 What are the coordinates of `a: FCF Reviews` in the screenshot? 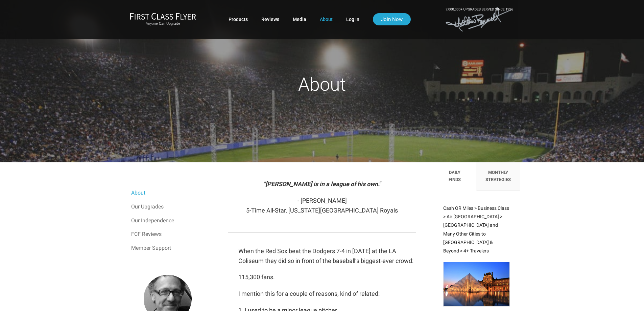 It's located at (168, 234).